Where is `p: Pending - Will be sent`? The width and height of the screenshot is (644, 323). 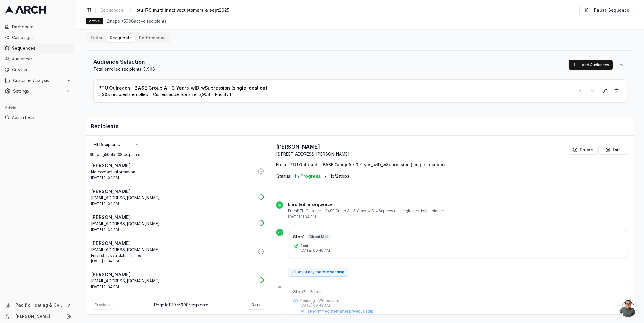
p: Pending - Will be sent is located at coordinates (461, 300).